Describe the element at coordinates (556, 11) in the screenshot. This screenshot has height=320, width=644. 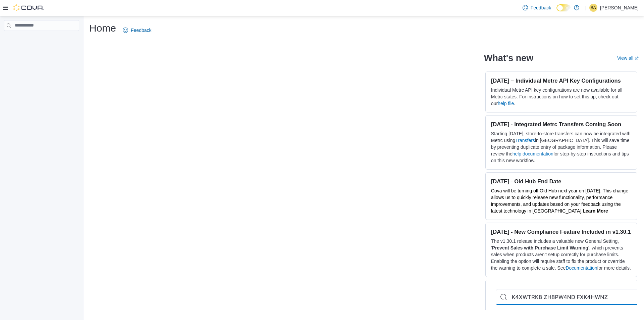
I see `span: Dark Mode` at that location.